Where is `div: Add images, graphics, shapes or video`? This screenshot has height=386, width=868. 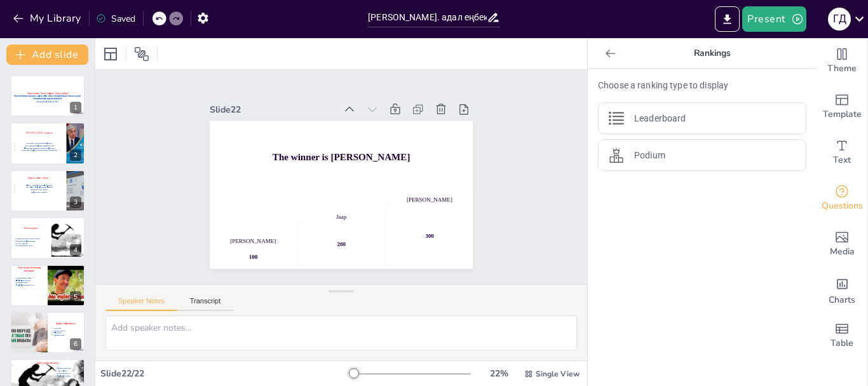
div: Add images, graphics, shapes or video is located at coordinates (842, 244).